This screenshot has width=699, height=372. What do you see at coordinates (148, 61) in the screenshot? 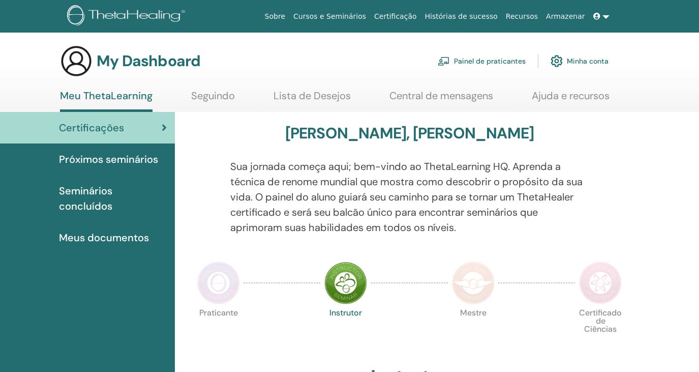
I see `h3: My Dashboard` at bounding box center [148, 61].